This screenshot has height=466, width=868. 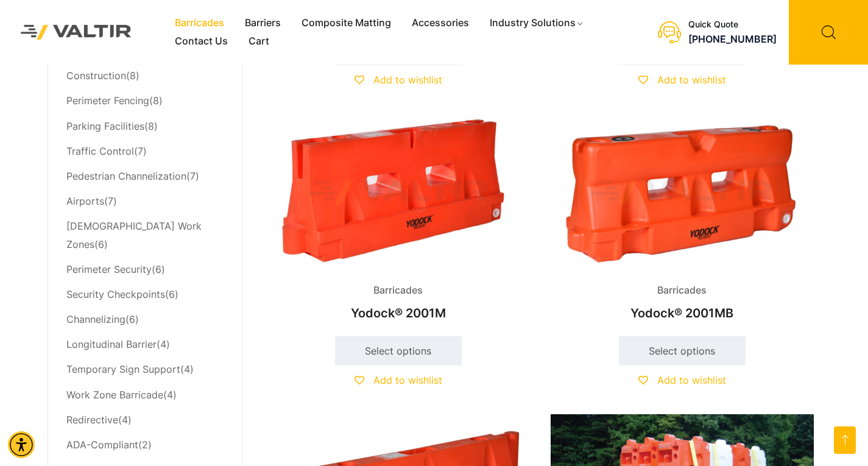 What do you see at coordinates (100, 151) in the screenshot?
I see `a: Traffic Control` at bounding box center [100, 151].